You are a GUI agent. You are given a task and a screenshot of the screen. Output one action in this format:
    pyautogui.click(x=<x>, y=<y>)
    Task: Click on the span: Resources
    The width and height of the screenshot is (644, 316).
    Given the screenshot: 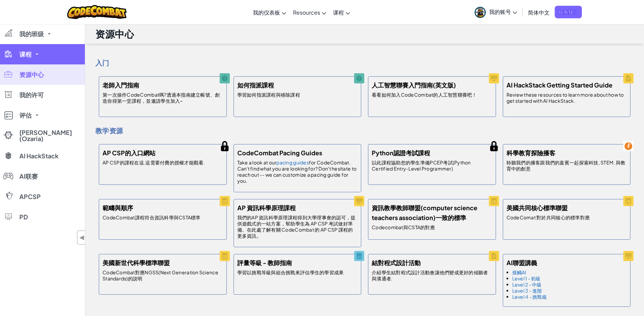 What is the action you would take?
    pyautogui.click(x=307, y=12)
    